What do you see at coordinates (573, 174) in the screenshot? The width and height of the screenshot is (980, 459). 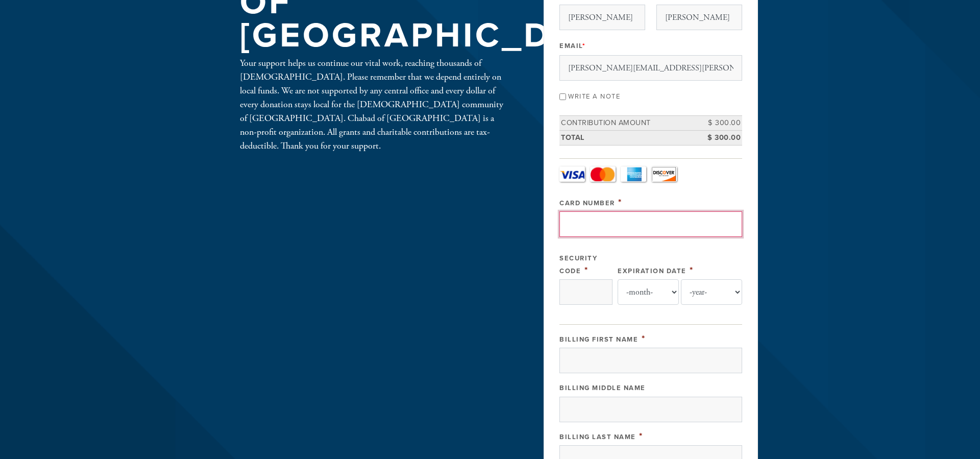 I see `a: Visa` at bounding box center [573, 174].